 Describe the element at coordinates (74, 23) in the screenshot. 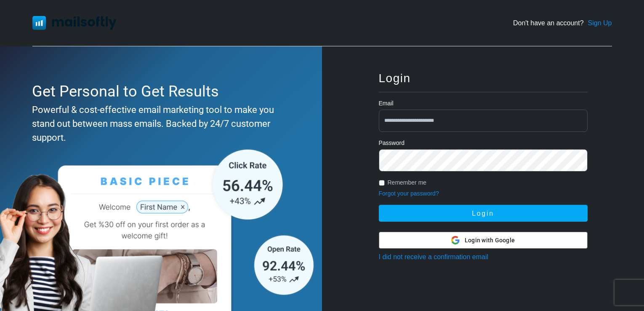

I see `img: Mailsoftly` at that location.